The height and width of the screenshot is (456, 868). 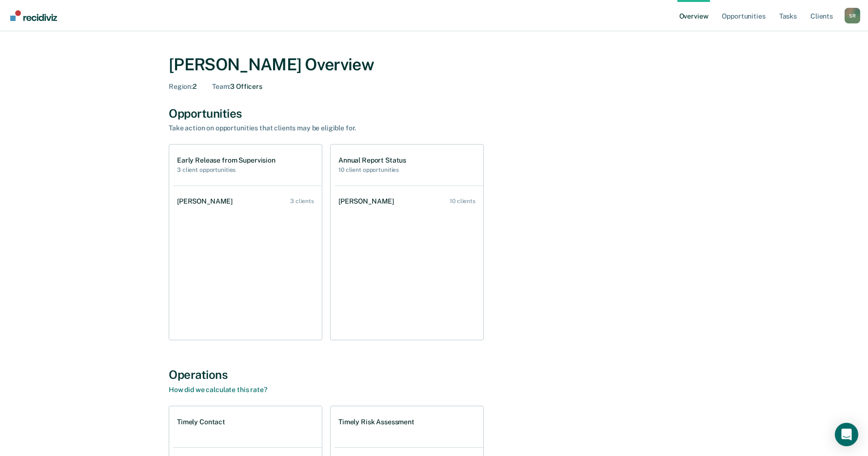 What do you see at coordinates (372, 160) in the screenshot?
I see `h1: Annual Report Status` at bounding box center [372, 160].